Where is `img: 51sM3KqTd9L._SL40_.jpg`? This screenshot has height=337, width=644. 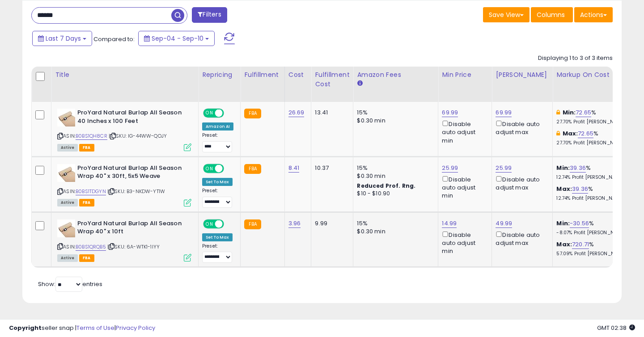 img: 51sM3KqTd9L._SL40_.jpg is located at coordinates (66, 117).